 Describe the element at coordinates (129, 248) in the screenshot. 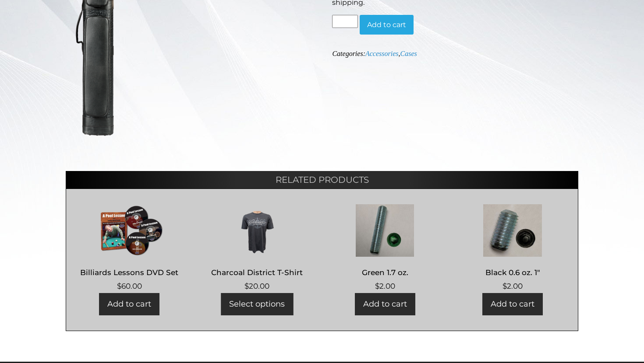

I see `a: Billiards Lessons DVD Set $60.00` at that location.